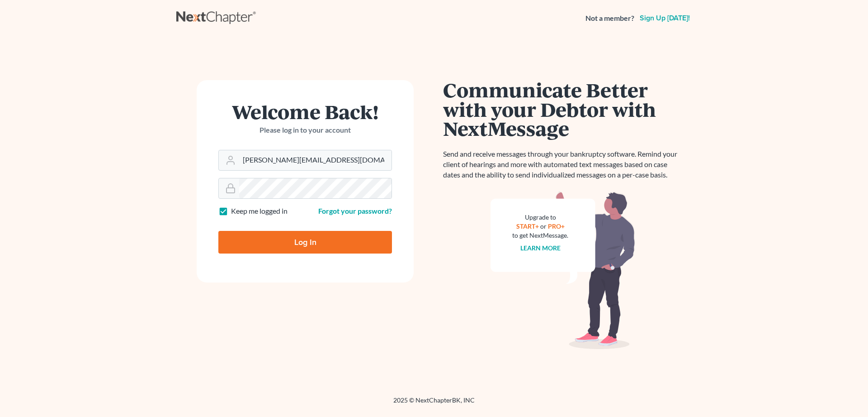 The height and width of the screenshot is (417, 868). What do you see at coordinates (543, 226) in the screenshot?
I see `span: or` at bounding box center [543, 226].